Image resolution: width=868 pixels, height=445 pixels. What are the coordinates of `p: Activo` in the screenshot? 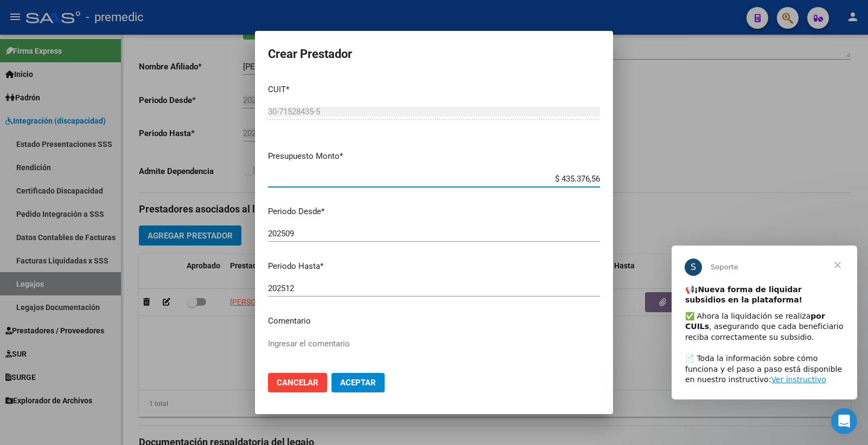 It's located at (64, 19).